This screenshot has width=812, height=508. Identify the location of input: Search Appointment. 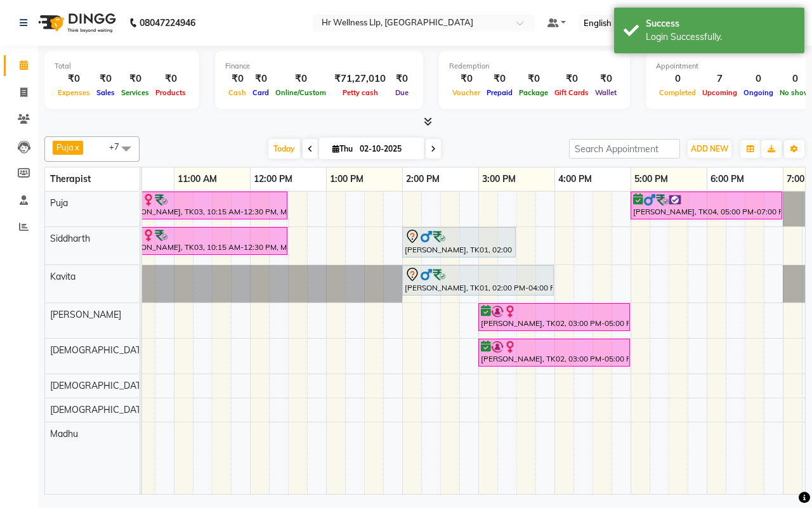
(624, 148).